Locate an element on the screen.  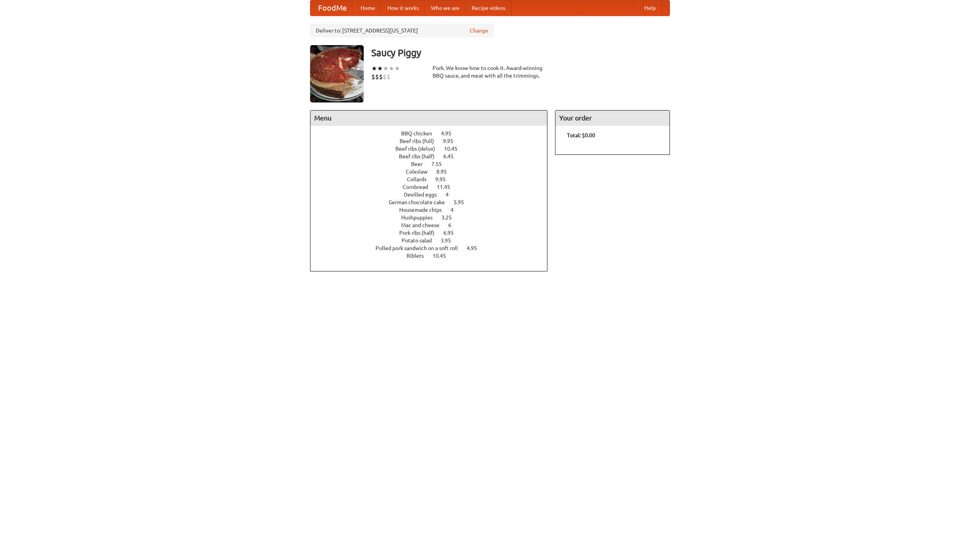
span: Cornbread is located at coordinates (419, 187).